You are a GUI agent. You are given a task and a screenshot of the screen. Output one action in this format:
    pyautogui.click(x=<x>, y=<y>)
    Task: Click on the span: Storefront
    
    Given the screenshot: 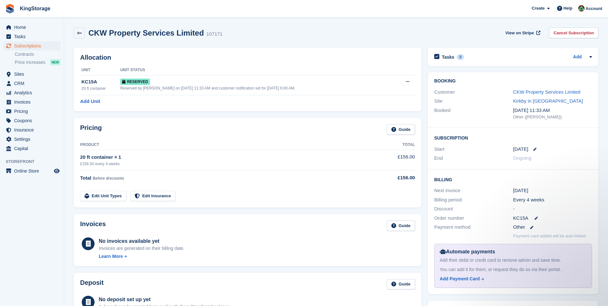 What is the action you would take?
    pyautogui.click(x=35, y=161)
    